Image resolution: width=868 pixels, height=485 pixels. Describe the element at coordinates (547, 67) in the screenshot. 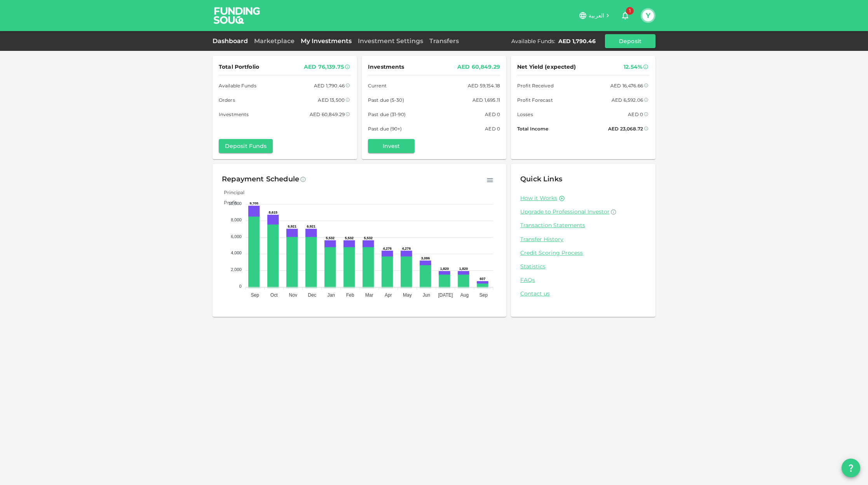

I see `span: Net Yield (expected)` at that location.